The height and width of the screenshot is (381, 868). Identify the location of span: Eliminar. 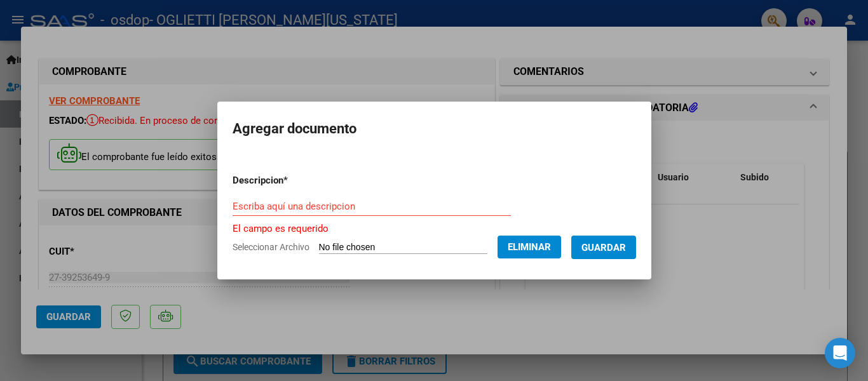
(529, 247).